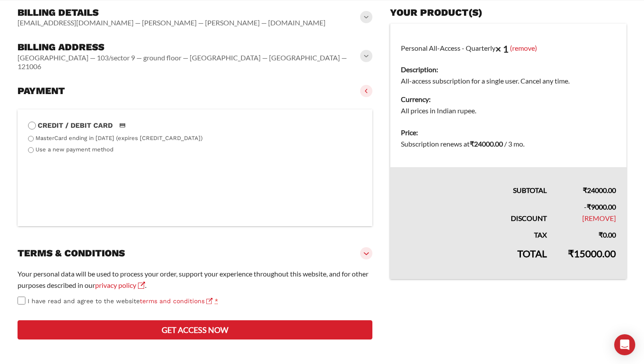  Describe the element at coordinates (502, 49) in the screenshot. I see `strong: × 1` at that location.